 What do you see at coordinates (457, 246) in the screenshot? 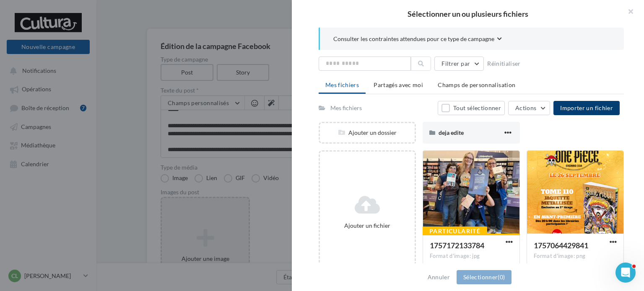
I see `span: 1757172133784` at bounding box center [457, 246].